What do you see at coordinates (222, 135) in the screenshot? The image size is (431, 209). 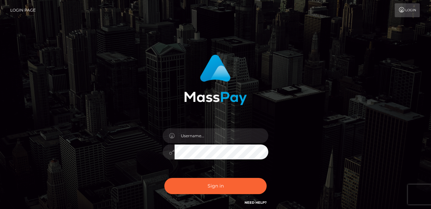 I see `input: Username...` at bounding box center [222, 135].